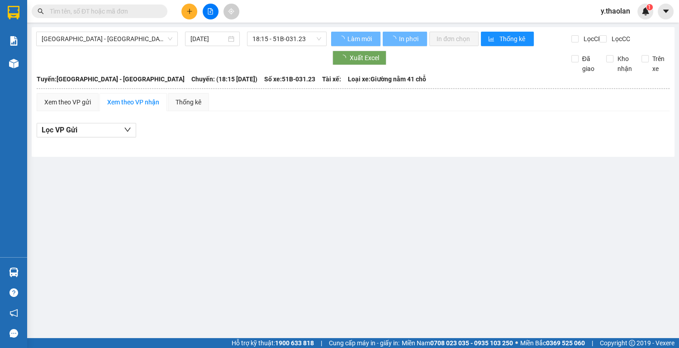 The image size is (679, 348). I want to click on div: Xem theo VP nhận, so click(133, 102).